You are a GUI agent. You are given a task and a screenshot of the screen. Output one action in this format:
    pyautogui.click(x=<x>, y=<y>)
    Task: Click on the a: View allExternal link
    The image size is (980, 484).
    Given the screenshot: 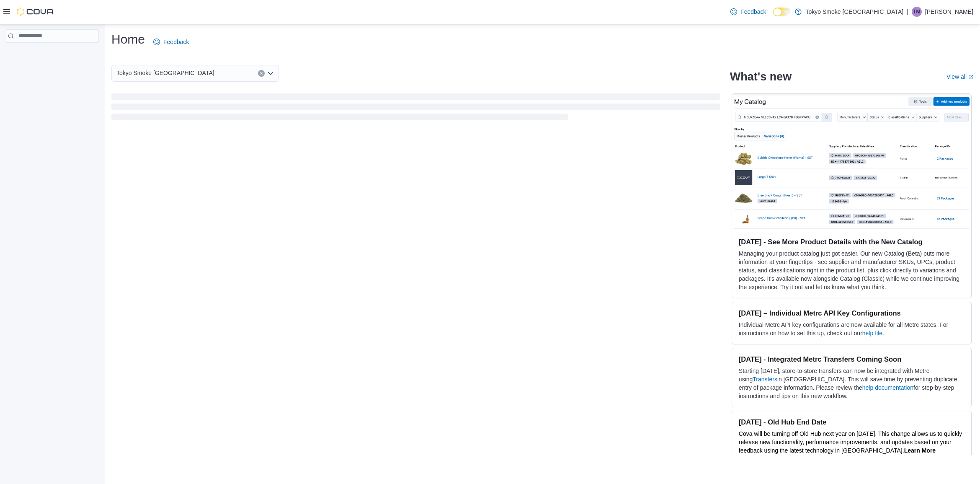 What is the action you would take?
    pyautogui.click(x=960, y=77)
    